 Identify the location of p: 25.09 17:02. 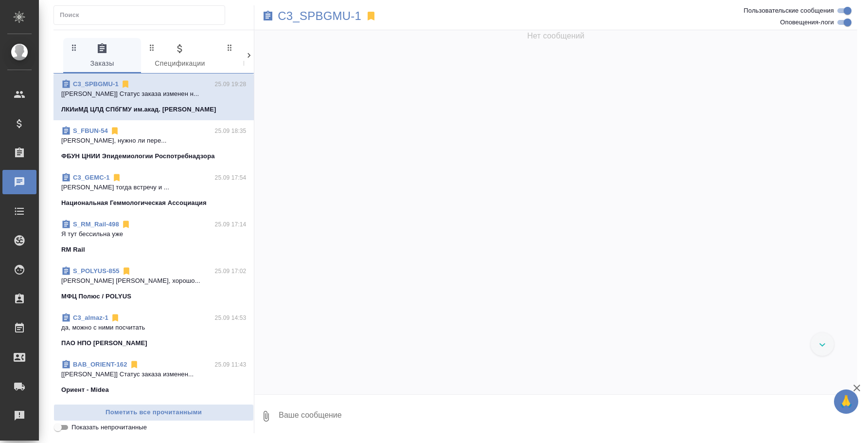
(231, 271).